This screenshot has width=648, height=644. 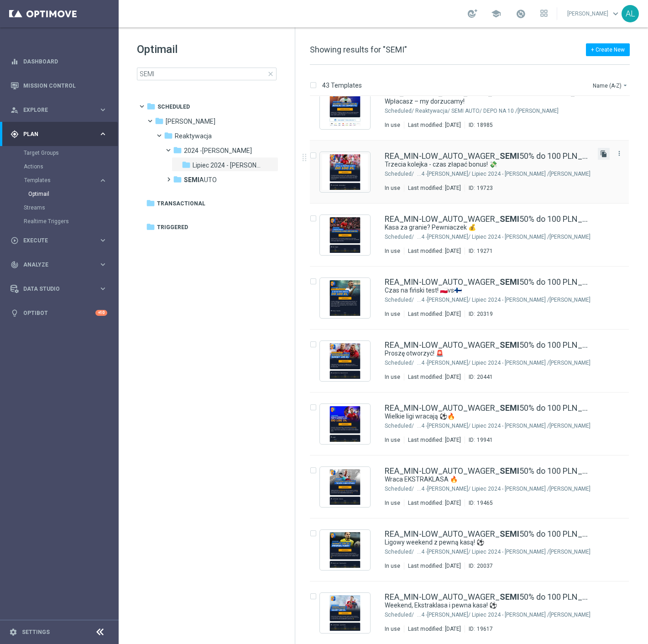 What do you see at coordinates (15, 134) in the screenshot?
I see `i: gps_fixed` at bounding box center [15, 134].